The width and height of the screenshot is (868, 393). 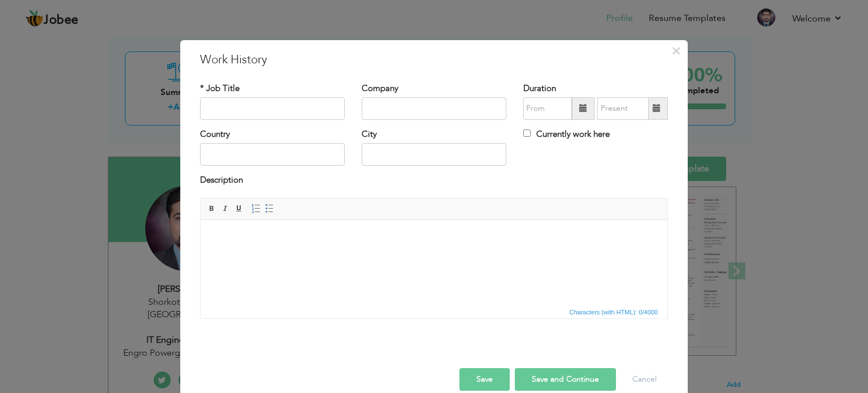 I want to click on button: Close, so click(x=676, y=51).